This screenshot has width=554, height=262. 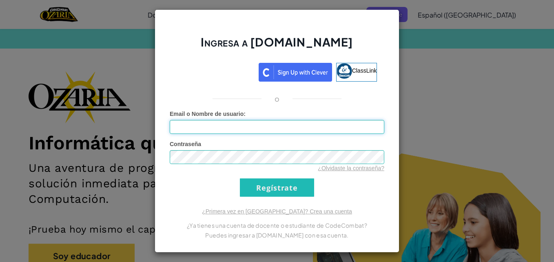 What do you see at coordinates (185, 144) in the screenshot?
I see `span: Contraseña` at bounding box center [185, 144].